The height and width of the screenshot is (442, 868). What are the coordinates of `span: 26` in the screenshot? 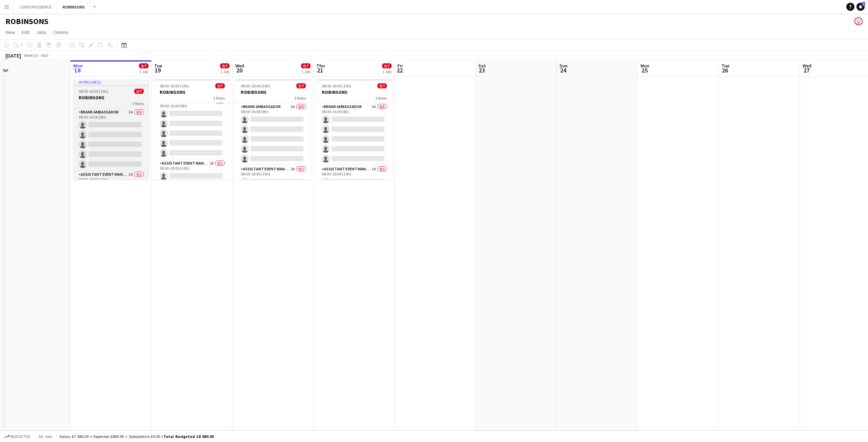 It's located at (725, 70).